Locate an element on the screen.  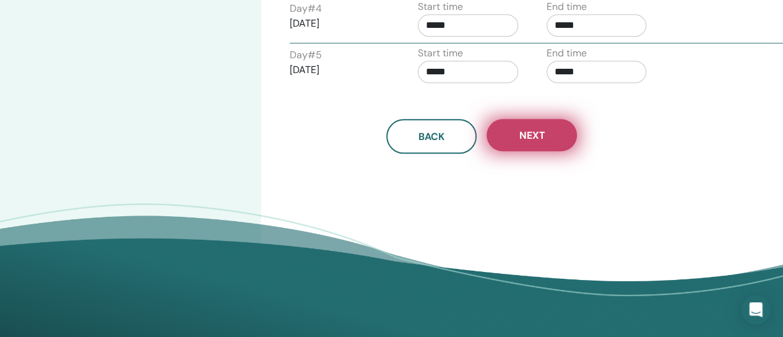
label: Day # 4 is located at coordinates (306, 9).